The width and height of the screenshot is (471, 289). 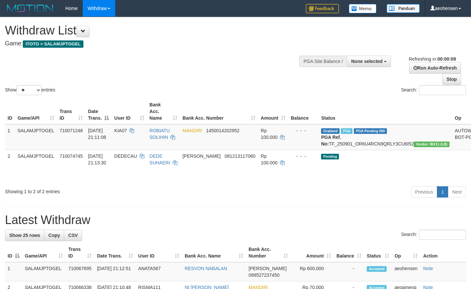 I want to click on div: PGA Site Balance /, so click(x=323, y=61).